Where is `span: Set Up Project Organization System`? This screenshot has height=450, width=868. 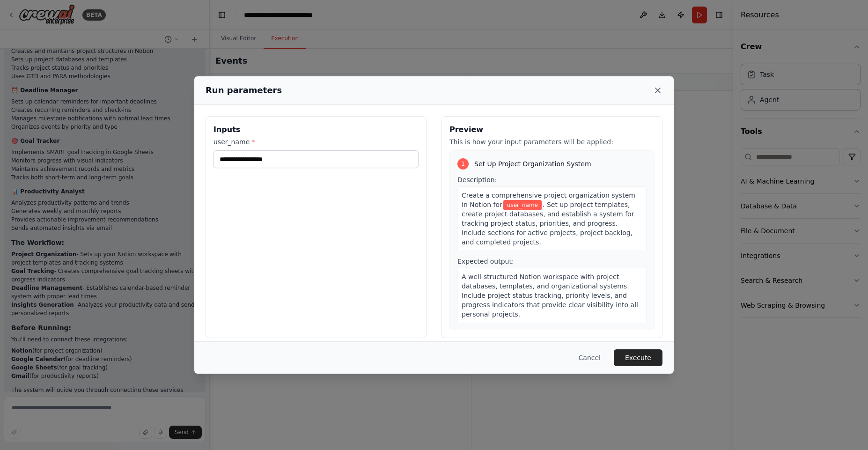
span: Set Up Project Organization System is located at coordinates (532, 164).